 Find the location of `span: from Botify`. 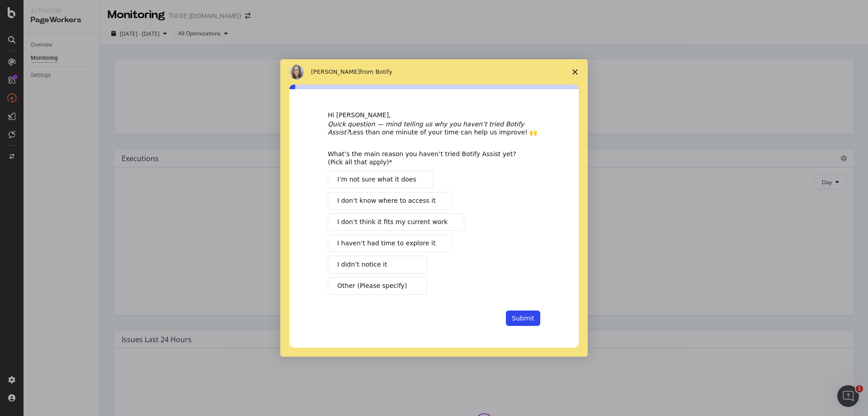

span: from Botify is located at coordinates (377, 72).